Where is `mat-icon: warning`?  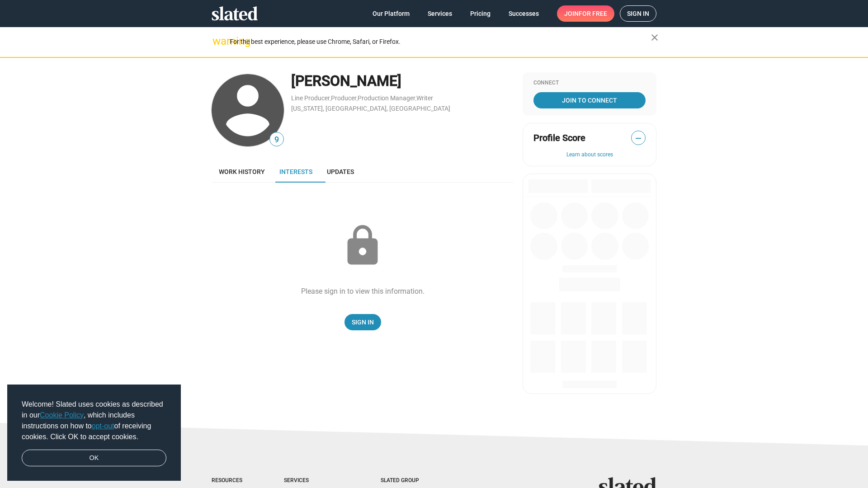 mat-icon: warning is located at coordinates (218, 41).